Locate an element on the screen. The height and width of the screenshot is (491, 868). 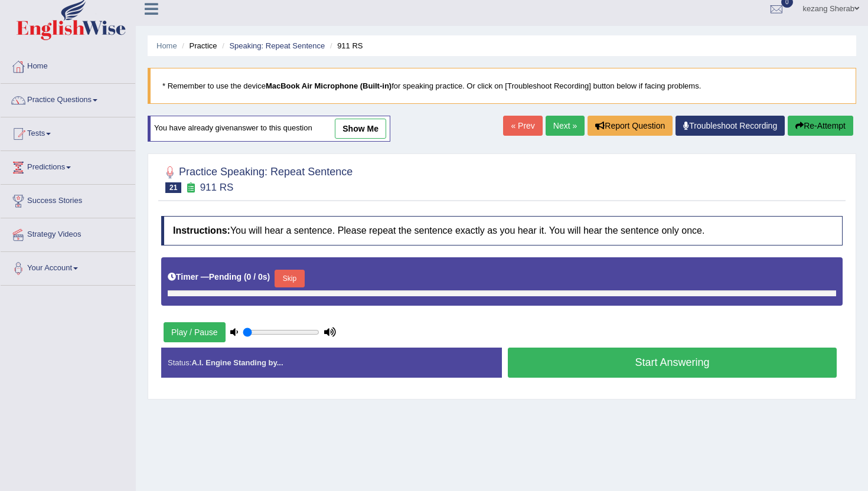
a: Success Stories is located at coordinates (68, 199).